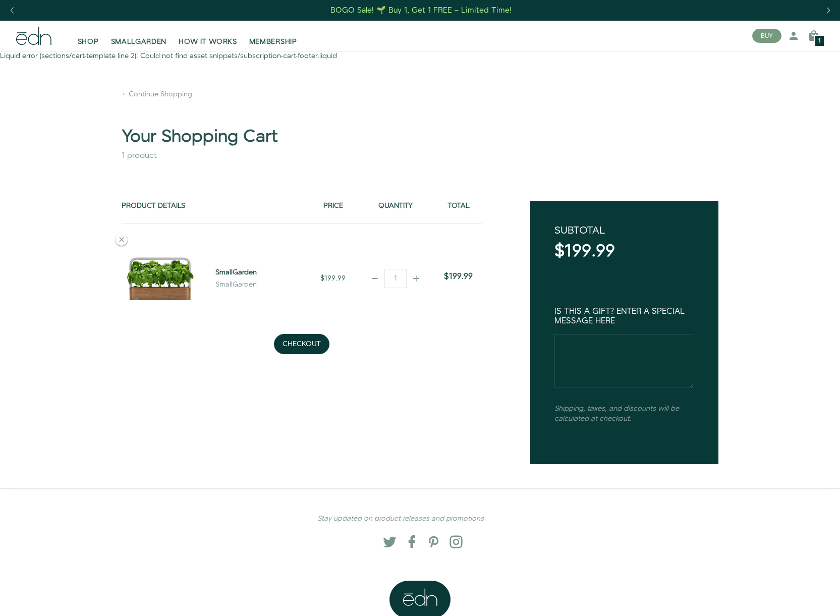  I want to click on img: SmallGarden - SmallGarden, so click(160, 278).